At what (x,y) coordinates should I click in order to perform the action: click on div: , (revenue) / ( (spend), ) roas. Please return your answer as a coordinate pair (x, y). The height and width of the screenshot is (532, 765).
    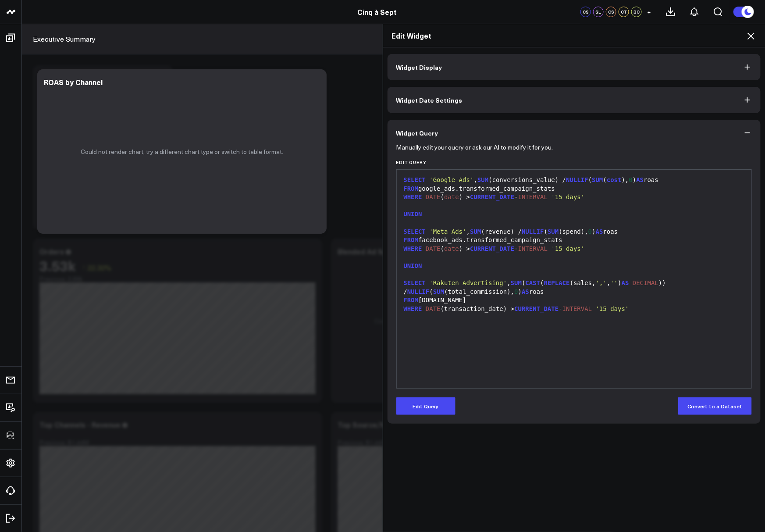
    Looking at the image, I should click on (574, 232).